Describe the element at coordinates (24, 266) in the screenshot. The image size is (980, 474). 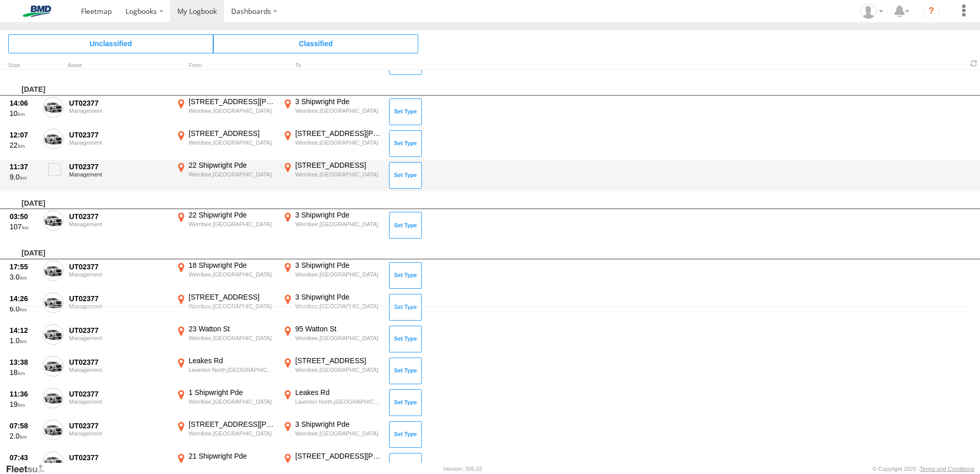
I see `div: 17:55` at that location.